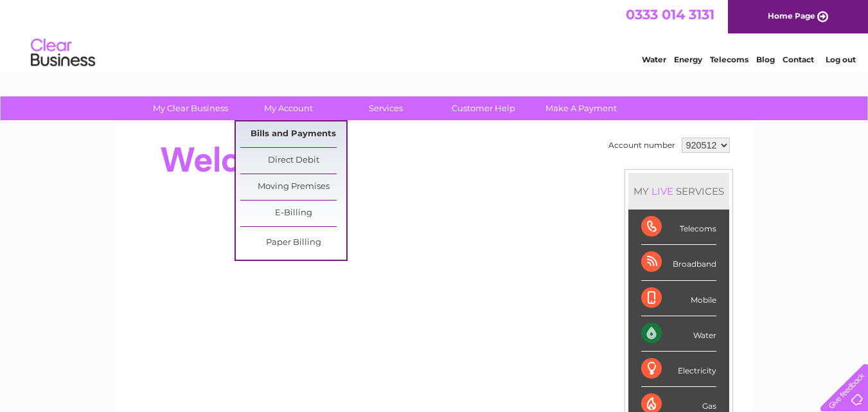  I want to click on a: My Account, so click(288, 108).